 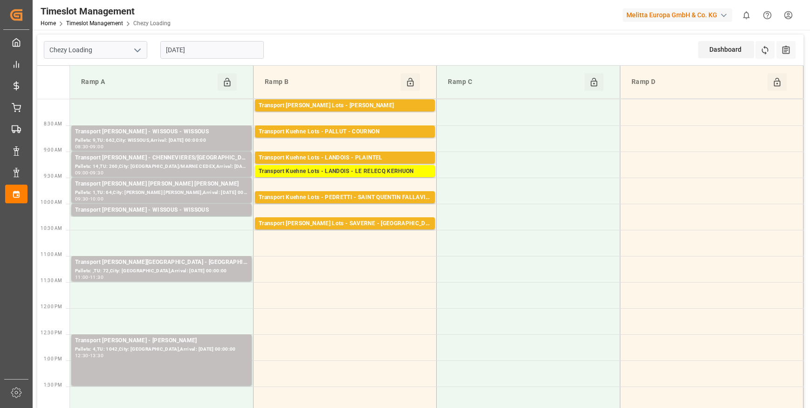 What do you see at coordinates (95, 23) in the screenshot?
I see `a: Timeslot Management` at bounding box center [95, 23].